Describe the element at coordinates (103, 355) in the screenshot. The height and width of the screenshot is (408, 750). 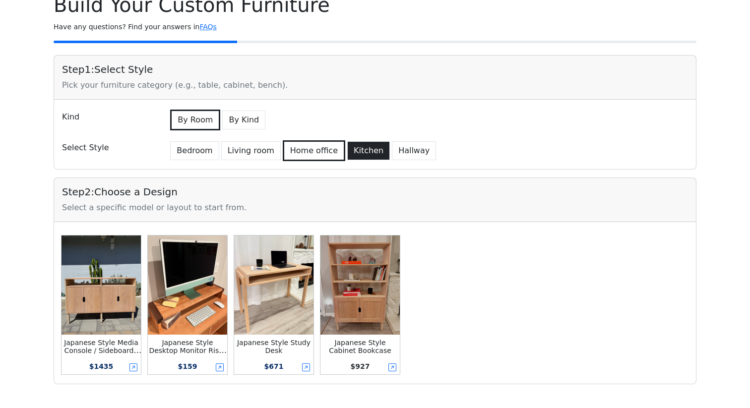
I see `small: Japanese Style Media Console / Sideboard / Credenza Media Console /w Top Shelf` at that location.